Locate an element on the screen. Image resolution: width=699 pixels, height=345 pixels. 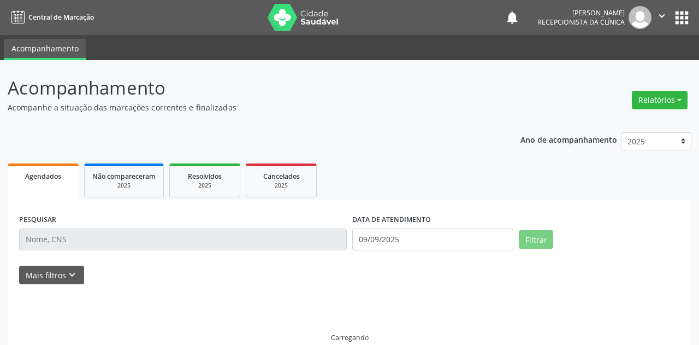
p: Acompanhe a situação das marcações correntes e finalizadas is located at coordinates (247, 107).